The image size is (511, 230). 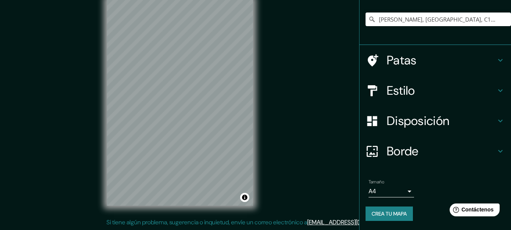 I want to click on font: Borde, so click(x=403, y=151).